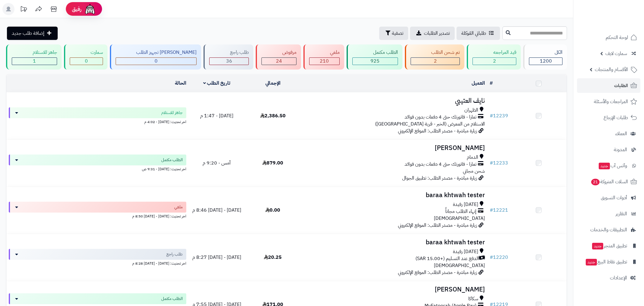  Describe the element at coordinates (609, 149) in the screenshot. I see `a: المدونة` at that location.